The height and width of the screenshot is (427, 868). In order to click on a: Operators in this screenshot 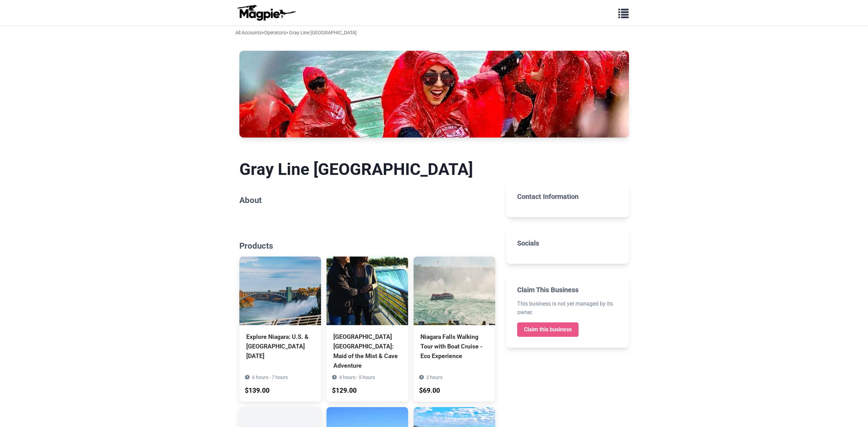, I will do `click(274, 32)`.